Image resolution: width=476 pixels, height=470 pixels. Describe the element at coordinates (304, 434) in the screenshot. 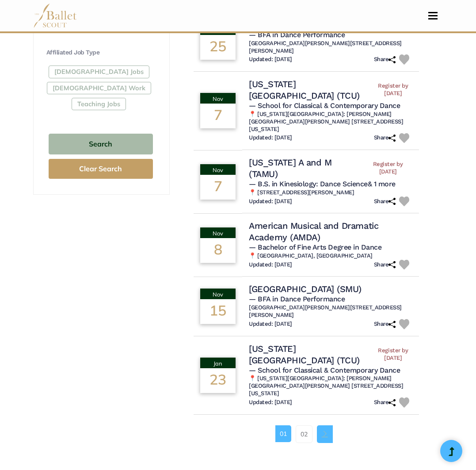

I see `a: 02` at that location.